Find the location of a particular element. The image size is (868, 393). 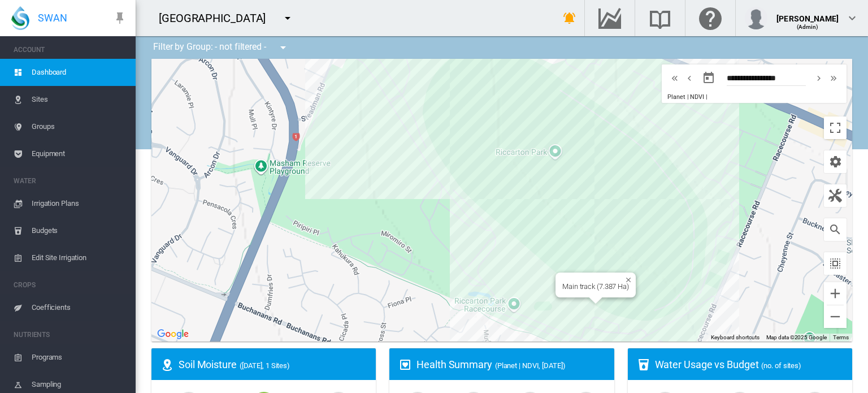

img: Google is located at coordinates (173, 334).